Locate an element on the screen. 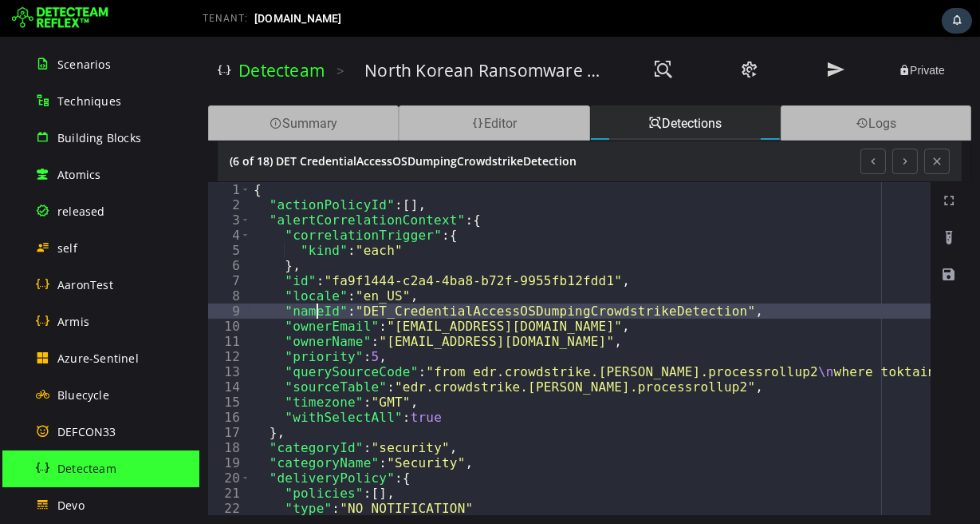 The height and width of the screenshot is (524, 980). div: 1 is located at coordinates (29, 153).